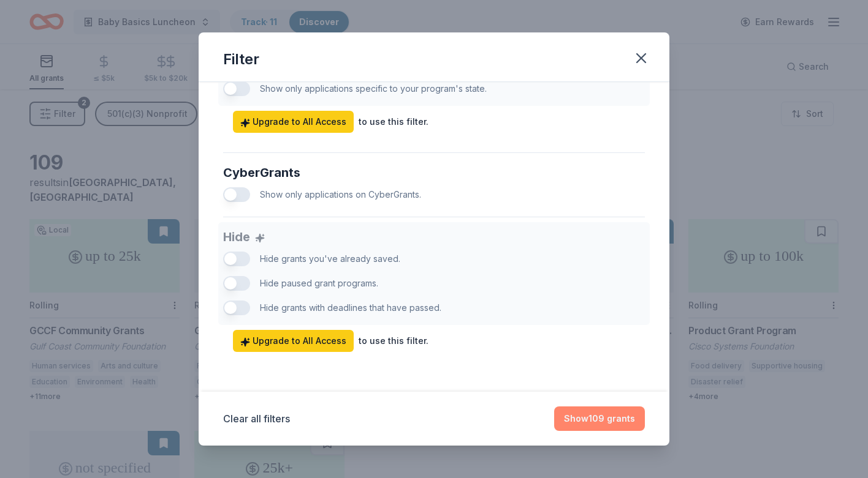 Image resolution: width=868 pixels, height=478 pixels. What do you see at coordinates (241, 60) in the screenshot?
I see `div: Filter` at bounding box center [241, 60].